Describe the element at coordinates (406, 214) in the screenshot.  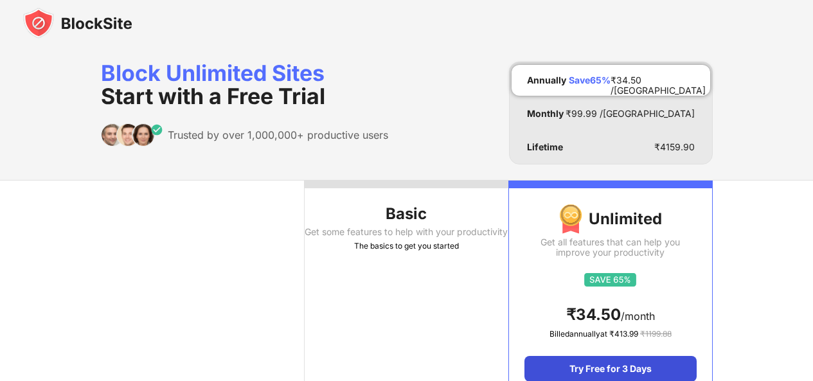
I see `div: Basic` at that location.